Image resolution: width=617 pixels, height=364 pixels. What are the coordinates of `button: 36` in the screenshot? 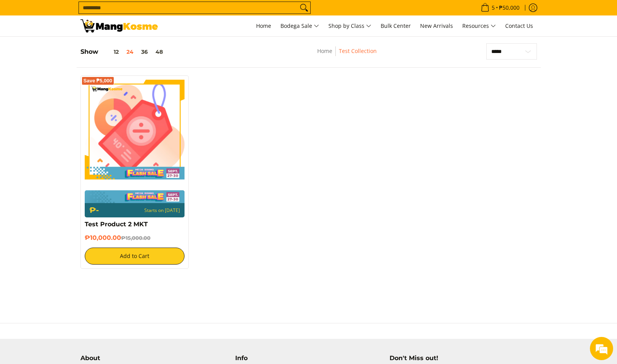 It's located at (144, 52).